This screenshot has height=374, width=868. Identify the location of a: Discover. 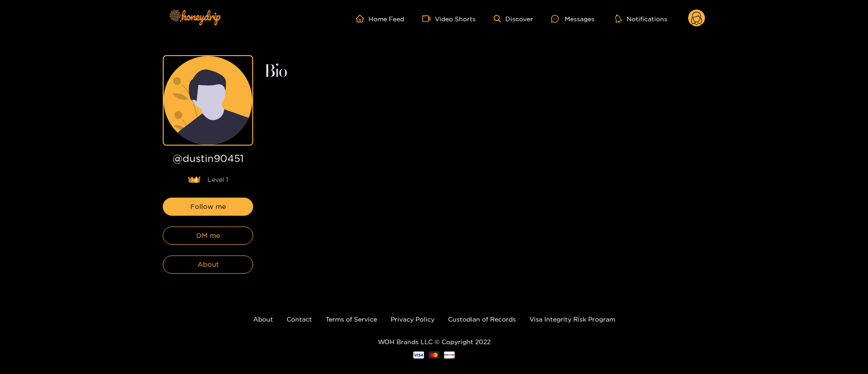
(513, 18).